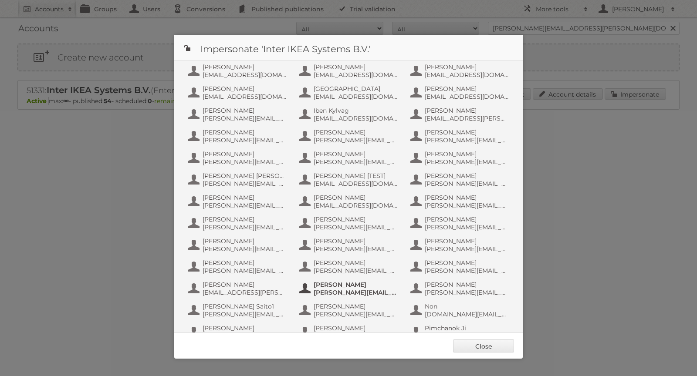 The image size is (697, 376). What do you see at coordinates (467, 307) in the screenshot?
I see `span: Non` at bounding box center [467, 307].